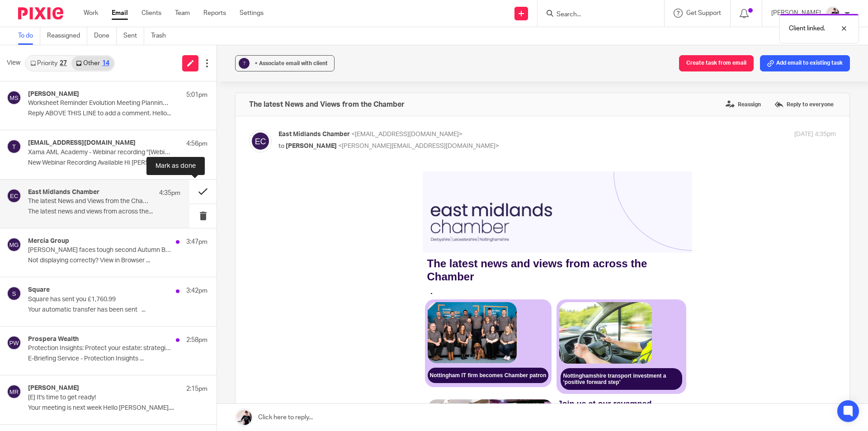  I want to click on p: 2:15pm, so click(197, 389).